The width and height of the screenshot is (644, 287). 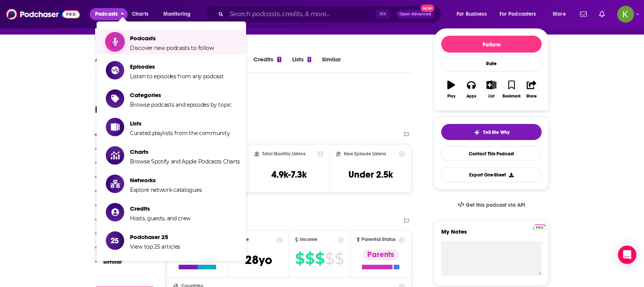 What do you see at coordinates (160, 208) in the screenshot?
I see `span: Credits` at bounding box center [160, 208].